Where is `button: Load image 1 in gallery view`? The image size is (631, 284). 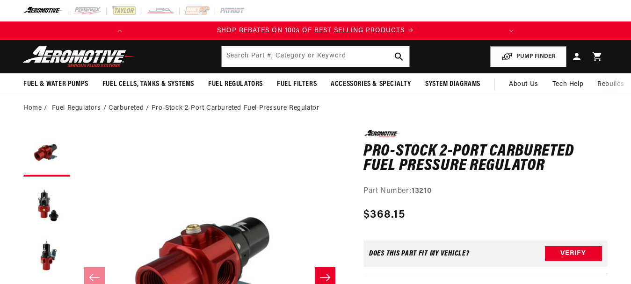 button: Load image 1 in gallery view is located at coordinates (47, 153).